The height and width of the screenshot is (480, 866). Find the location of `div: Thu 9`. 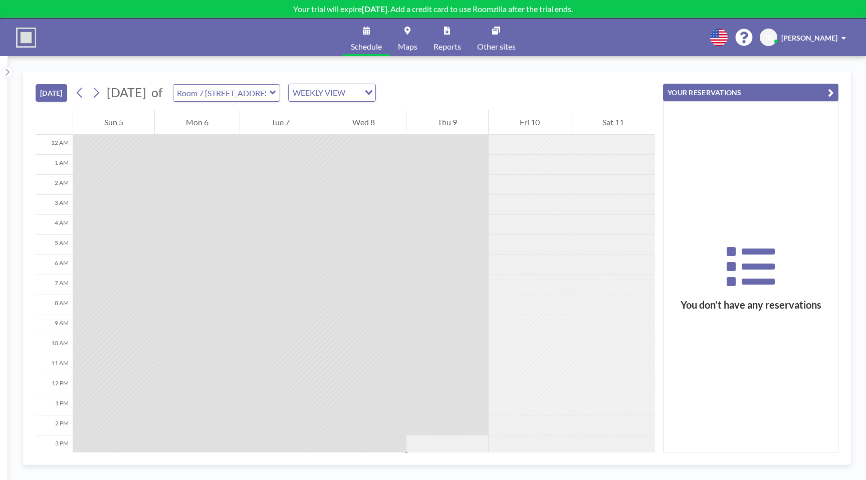

div: Thu 9 is located at coordinates (447, 122).